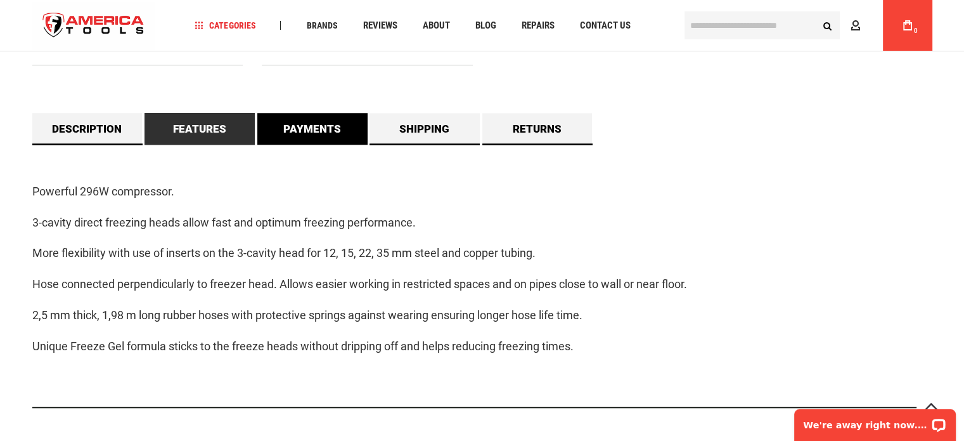  I want to click on span: 0, so click(916, 30).